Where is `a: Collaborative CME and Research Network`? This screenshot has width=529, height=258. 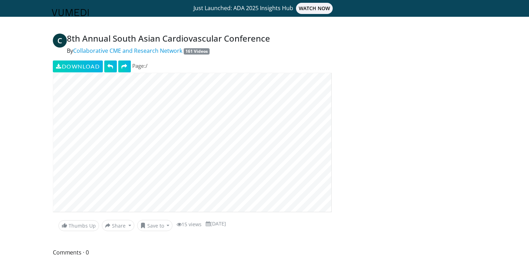 a: Collaborative CME and Research Network is located at coordinates (128, 51).